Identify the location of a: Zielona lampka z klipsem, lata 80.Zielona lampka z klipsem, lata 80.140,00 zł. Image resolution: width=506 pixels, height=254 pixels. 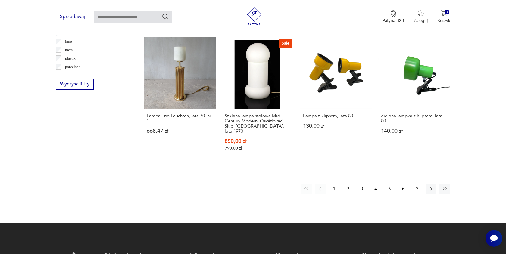
(414, 100).